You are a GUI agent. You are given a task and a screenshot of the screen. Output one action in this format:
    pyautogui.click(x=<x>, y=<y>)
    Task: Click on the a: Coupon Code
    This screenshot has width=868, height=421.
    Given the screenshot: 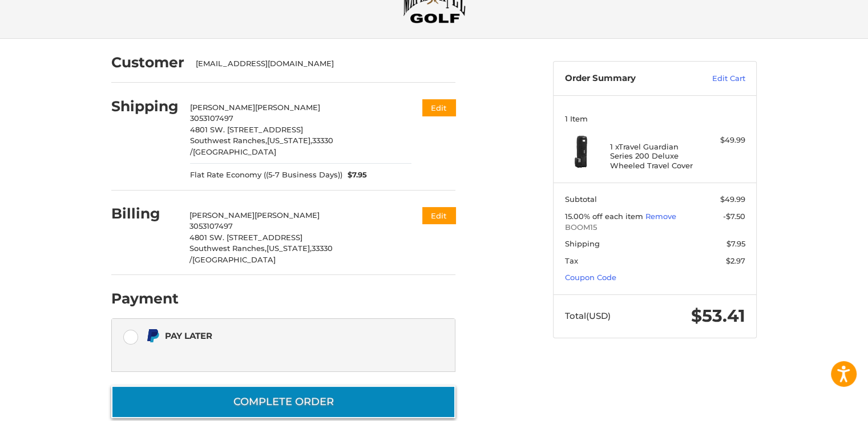 What is the action you would take?
    pyautogui.click(x=591, y=277)
    